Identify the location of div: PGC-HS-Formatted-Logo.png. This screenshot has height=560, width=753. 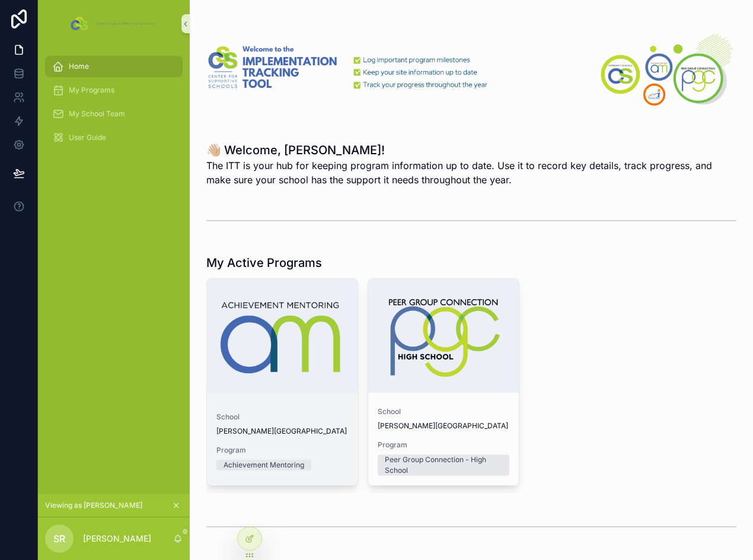
(443, 336).